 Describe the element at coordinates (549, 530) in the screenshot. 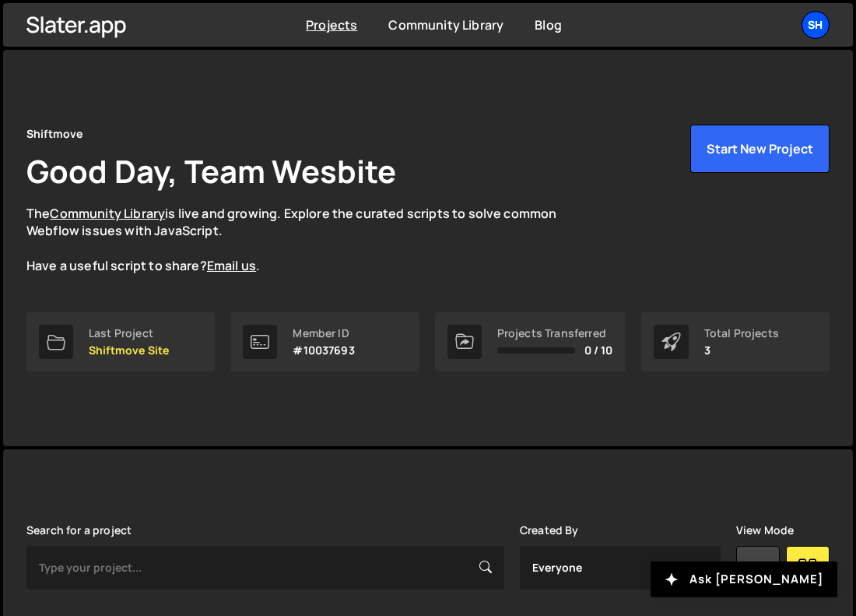

I see `label: Created By` at that location.